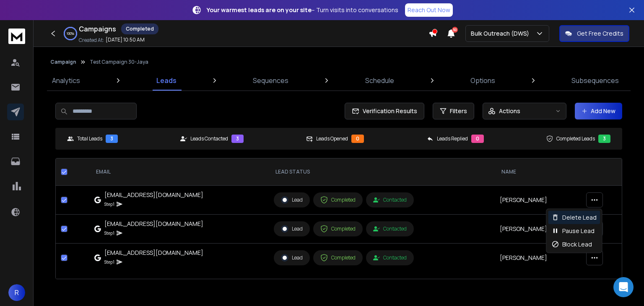  Describe the element at coordinates (166, 81) in the screenshot. I see `p: Leads` at that location.